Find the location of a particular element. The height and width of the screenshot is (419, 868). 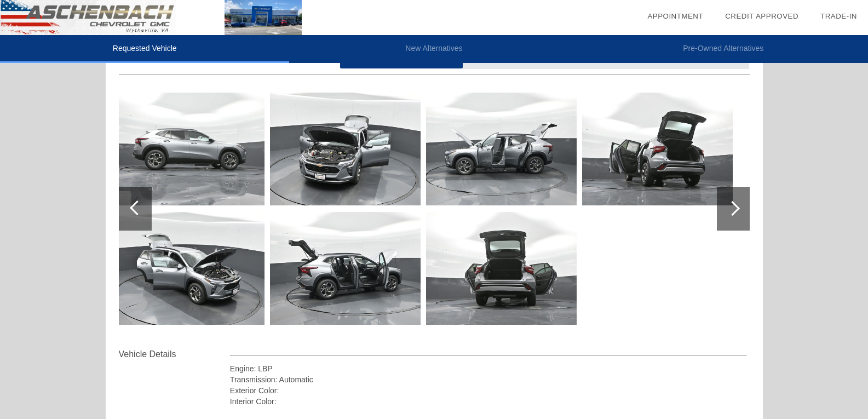

img: 7fa64f8a-0dd5-4910-8428-24d84a60ce45.jpg is located at coordinates (501, 149).